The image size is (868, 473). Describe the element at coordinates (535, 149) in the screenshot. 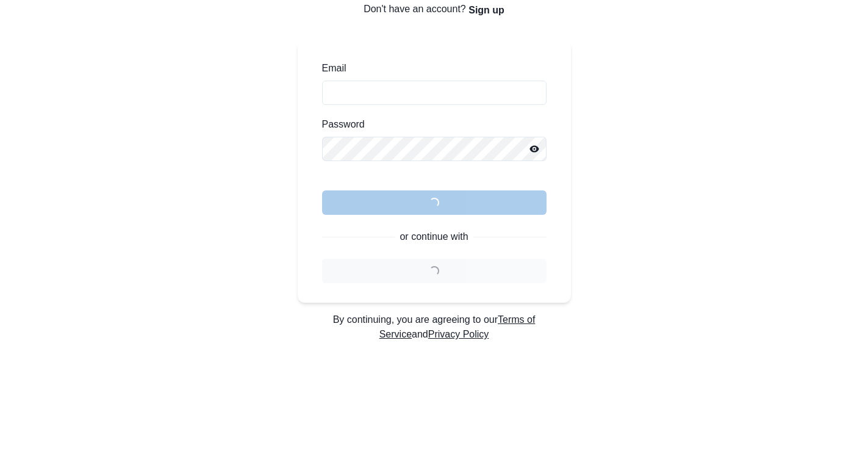

I see `button: Reveal password` at that location.